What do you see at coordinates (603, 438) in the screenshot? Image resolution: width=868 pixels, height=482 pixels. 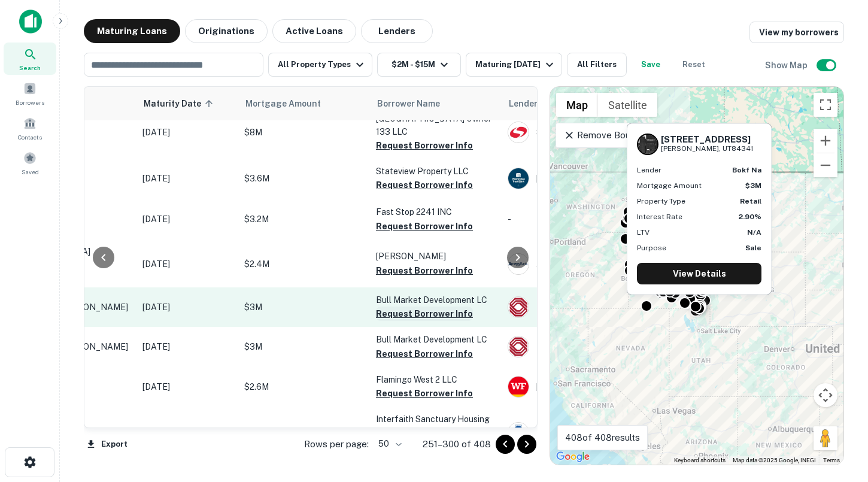 I see `p: 408 of 408 results` at bounding box center [603, 438].